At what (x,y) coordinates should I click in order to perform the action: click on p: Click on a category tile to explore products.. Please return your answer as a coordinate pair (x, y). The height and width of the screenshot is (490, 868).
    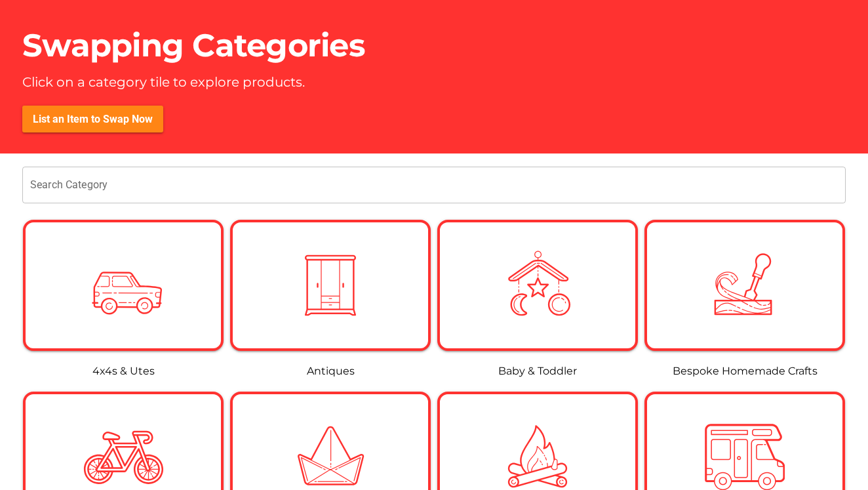
    Looking at the image, I should click on (164, 82).